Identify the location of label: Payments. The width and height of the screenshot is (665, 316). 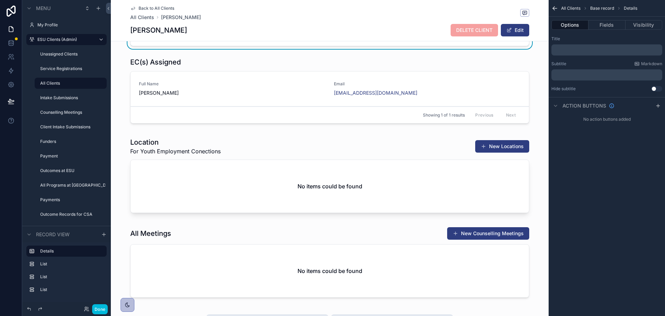
(71, 200).